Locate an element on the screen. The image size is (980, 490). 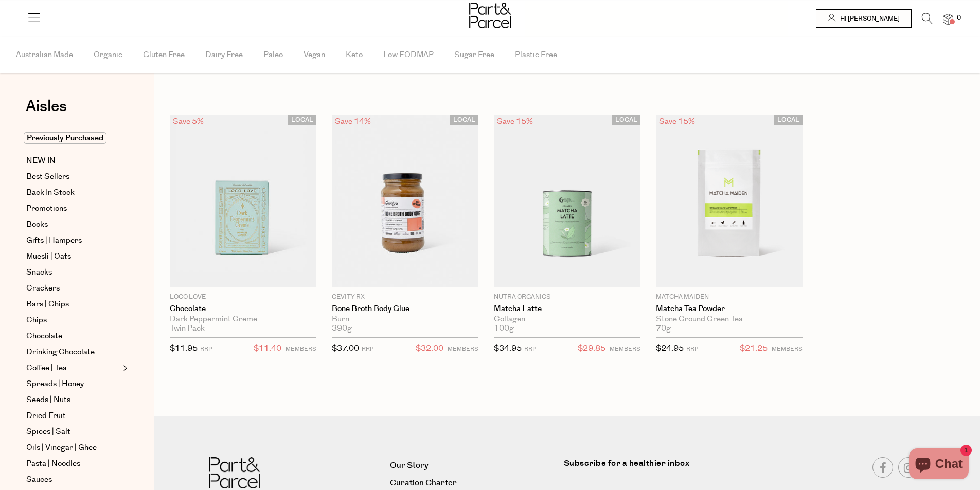
a: Crackers is located at coordinates (73, 288).